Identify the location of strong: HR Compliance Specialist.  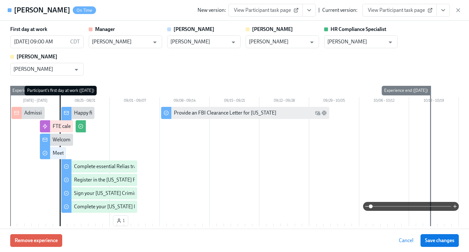
(358, 29).